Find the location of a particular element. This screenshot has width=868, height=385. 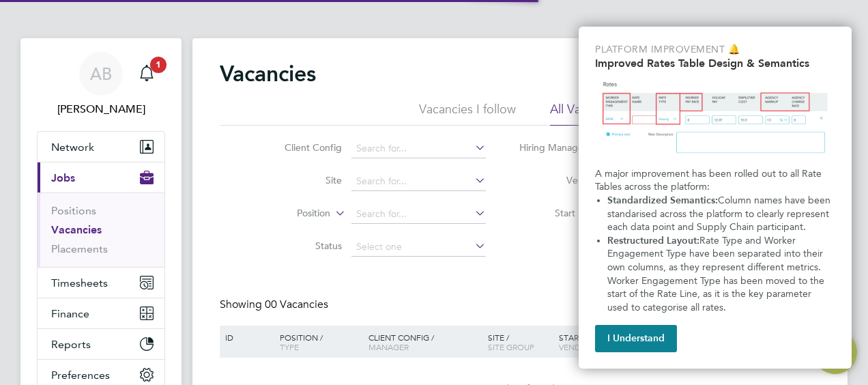

li: Vacancies I follow is located at coordinates (468, 113).